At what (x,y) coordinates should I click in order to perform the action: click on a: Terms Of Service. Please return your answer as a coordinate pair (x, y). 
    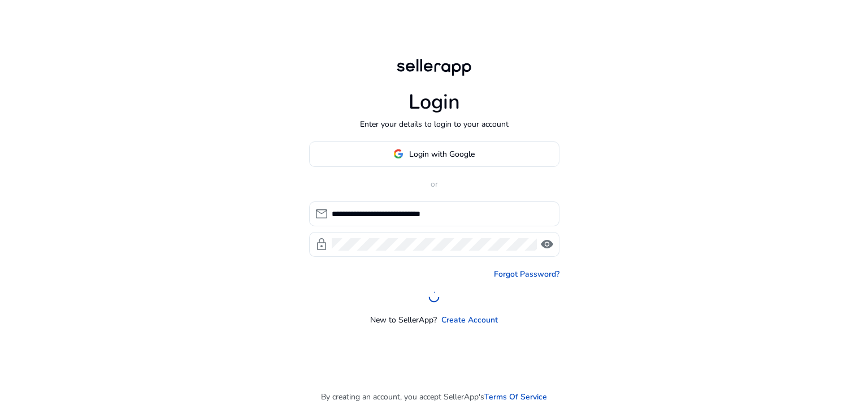
    Looking at the image, I should click on (516, 397).